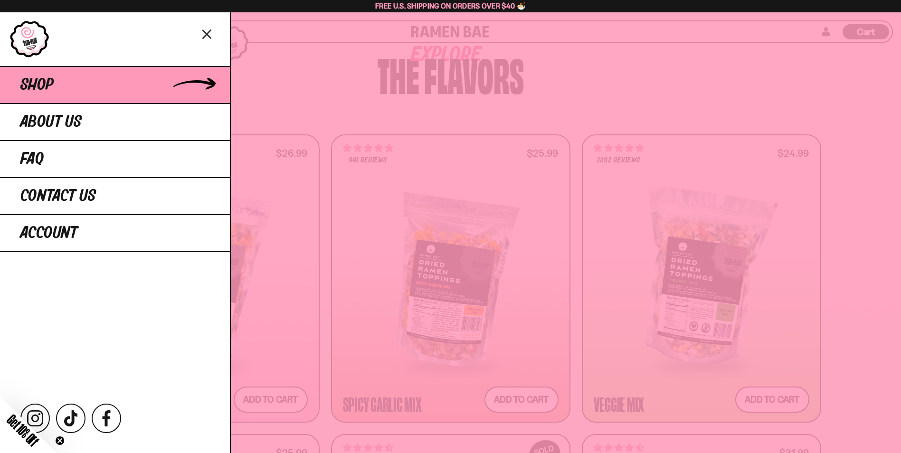 Image resolution: width=901 pixels, height=453 pixels. What do you see at coordinates (60, 441) in the screenshot?
I see `button: Close teaser` at bounding box center [60, 441].